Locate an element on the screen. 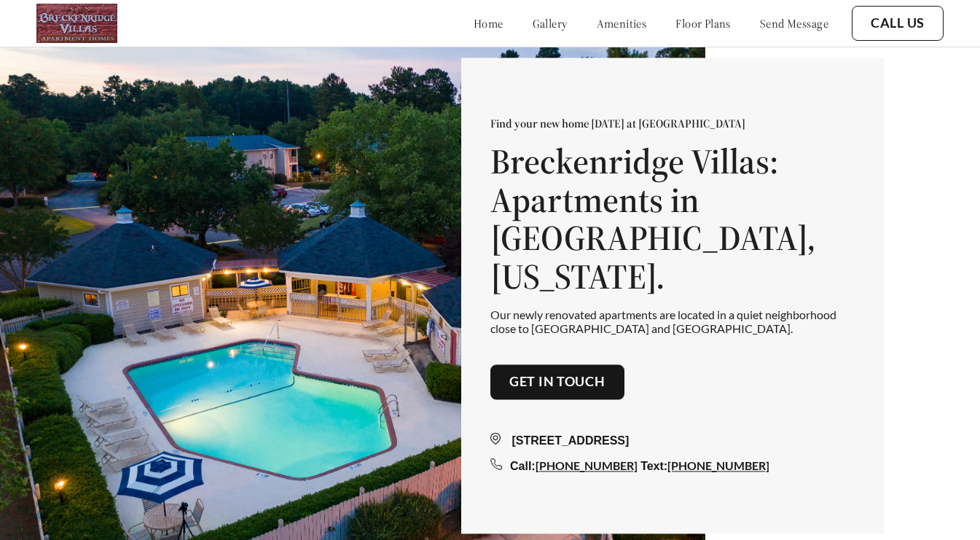  a: Call Us is located at coordinates (898, 23).